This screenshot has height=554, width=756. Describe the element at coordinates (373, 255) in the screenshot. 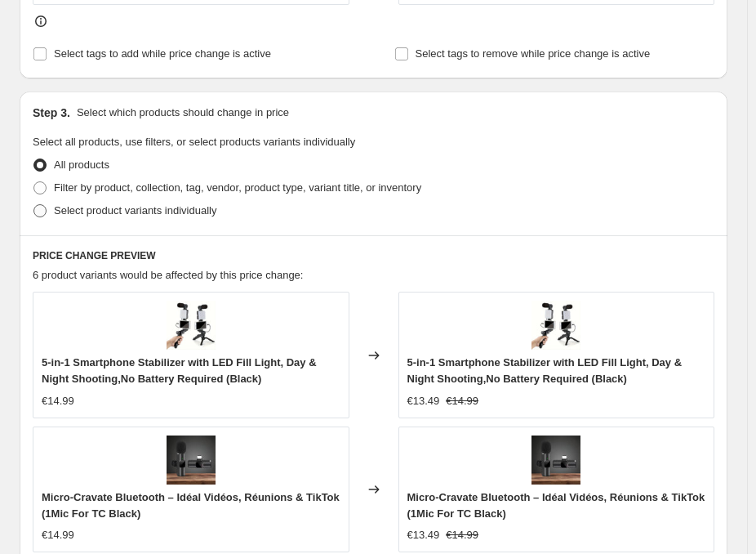

I see `h6: PRICE CHANGE PREVIEW` at that location.